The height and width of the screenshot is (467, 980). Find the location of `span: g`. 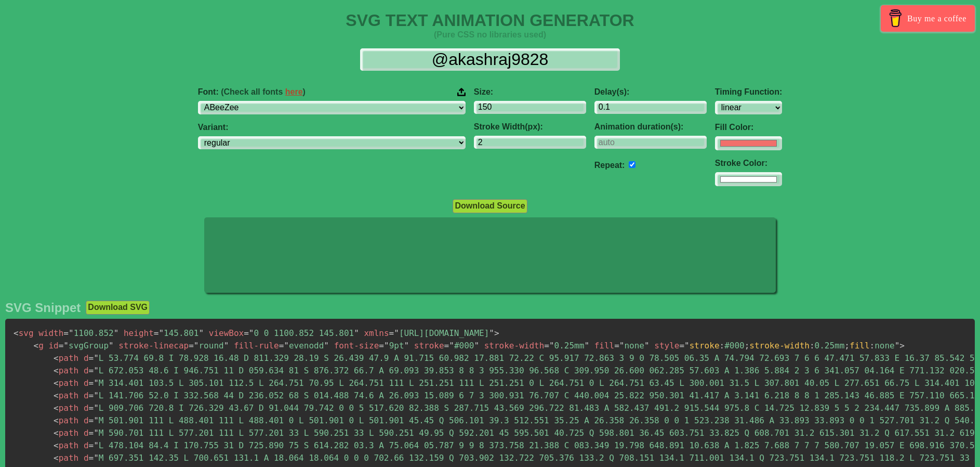

span: g is located at coordinates (39, 345).